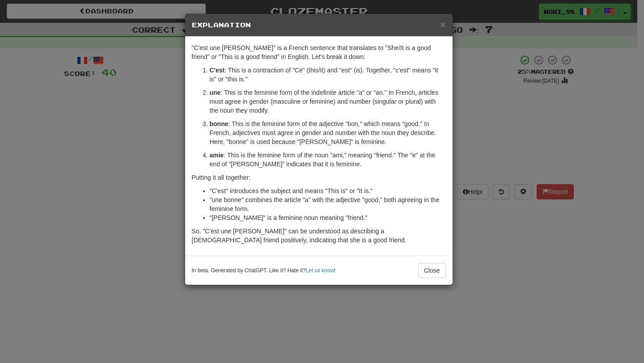 This screenshot has height=363, width=644. What do you see at coordinates (320, 270) in the screenshot?
I see `a: Let us know` at bounding box center [320, 270].